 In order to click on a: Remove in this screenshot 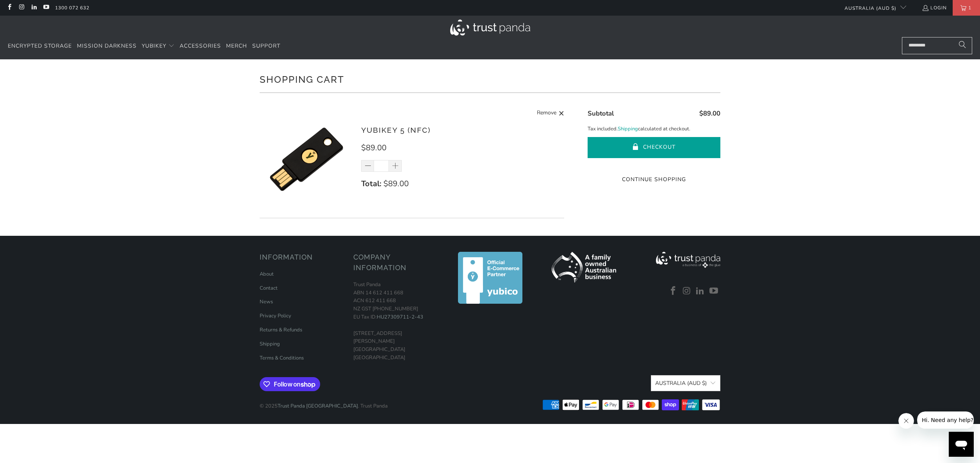, I will do `click(550, 113)`.